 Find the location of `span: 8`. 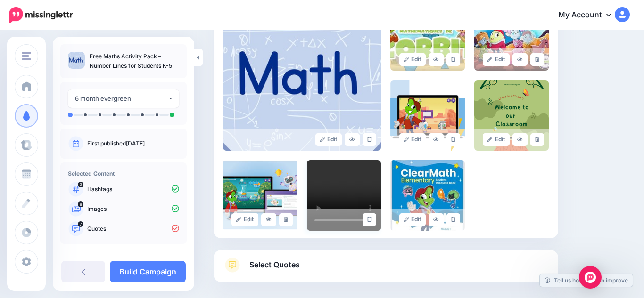

span: 8 is located at coordinates (81, 205).